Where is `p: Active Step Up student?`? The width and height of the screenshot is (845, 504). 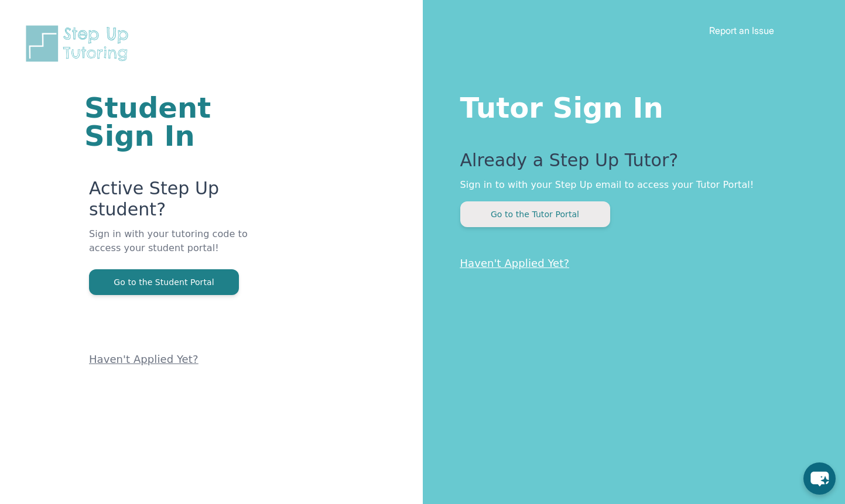 p: Active Step Up student? is located at coordinates (185, 202).